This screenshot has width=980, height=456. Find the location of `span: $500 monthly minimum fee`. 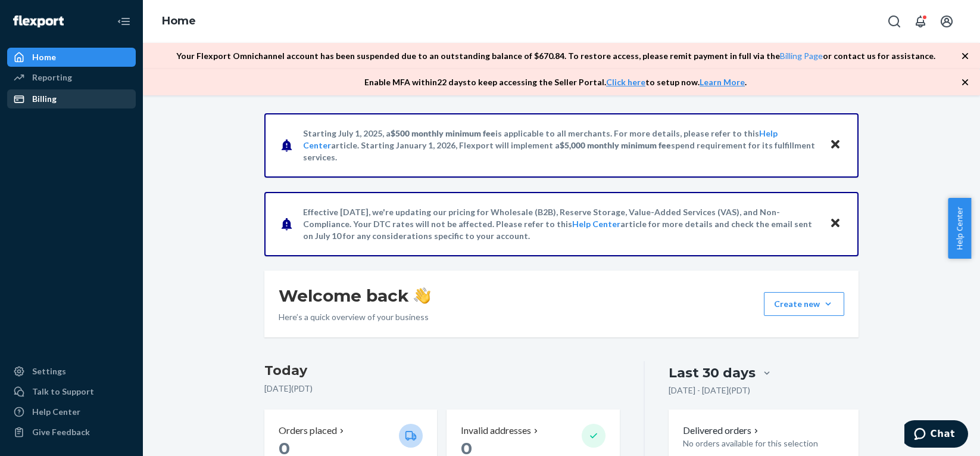

span: $500 monthly minimum fee is located at coordinates (443, 133).